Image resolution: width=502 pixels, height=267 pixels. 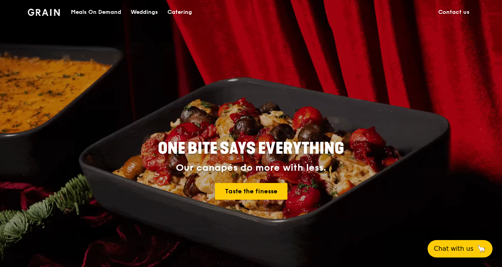 I want to click on div: Meals On Demand, so click(x=96, y=12).